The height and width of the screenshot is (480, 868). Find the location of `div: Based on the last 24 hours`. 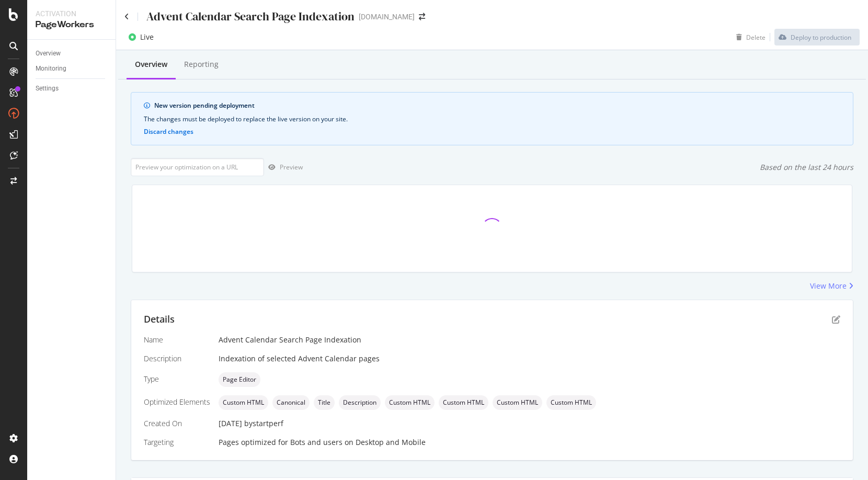

div: Based on the last 24 hours is located at coordinates (807, 167).